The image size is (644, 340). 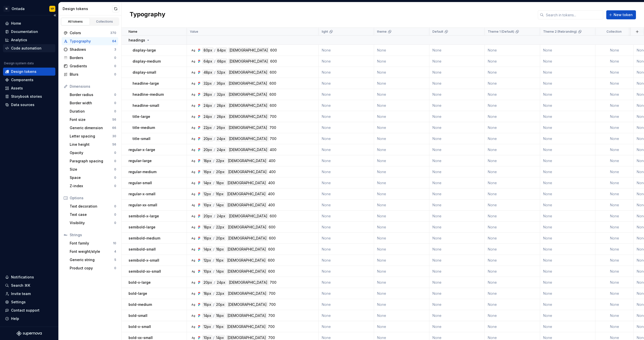 What do you see at coordinates (221, 94) in the screenshot?
I see `div: 32px` at bounding box center [221, 94].